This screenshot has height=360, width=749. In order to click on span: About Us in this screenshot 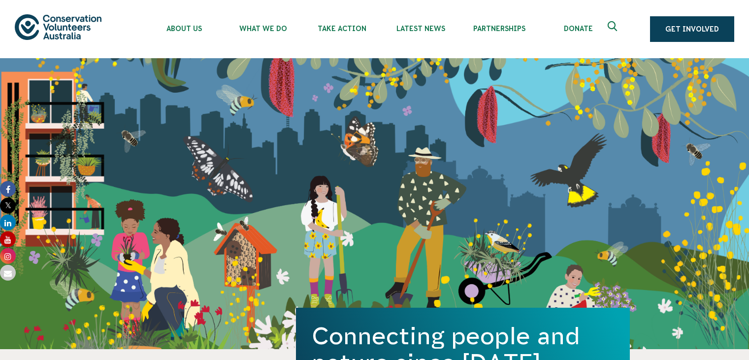, I will do `click(184, 29)`.